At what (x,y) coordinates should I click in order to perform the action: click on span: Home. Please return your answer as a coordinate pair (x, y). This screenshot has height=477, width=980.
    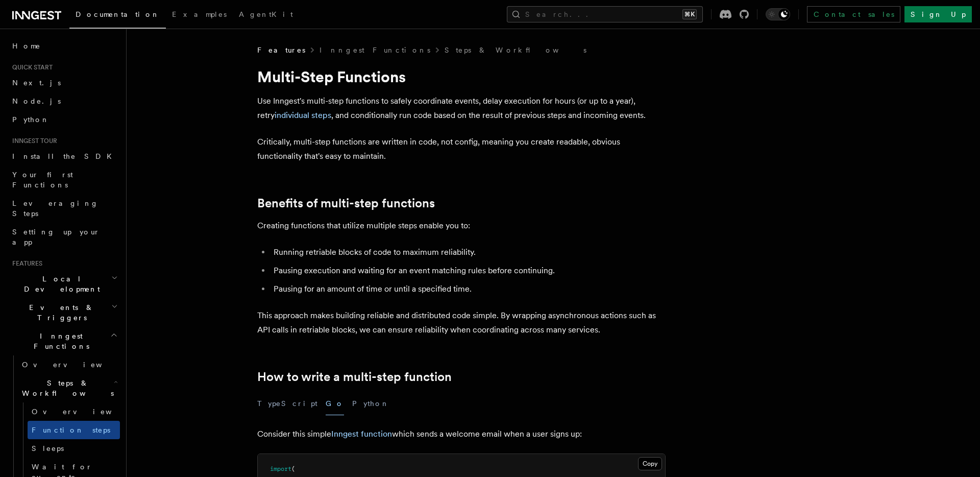
    Looking at the image, I should click on (26, 46).